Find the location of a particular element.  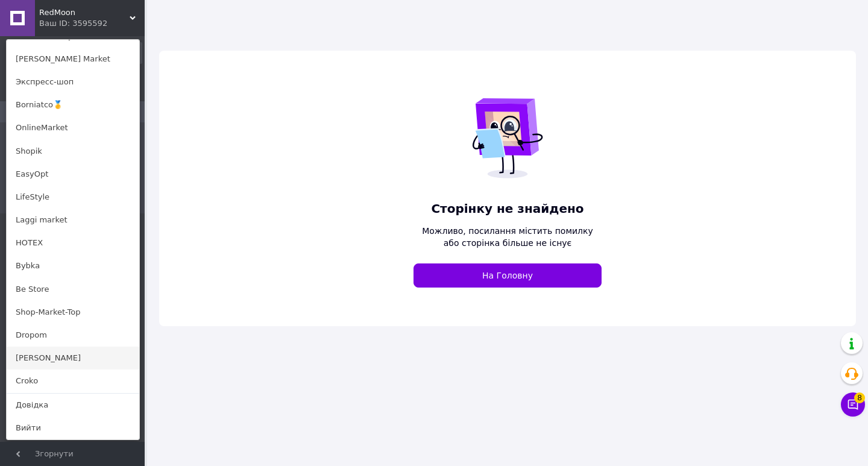

a: Croko is located at coordinates (73, 381).